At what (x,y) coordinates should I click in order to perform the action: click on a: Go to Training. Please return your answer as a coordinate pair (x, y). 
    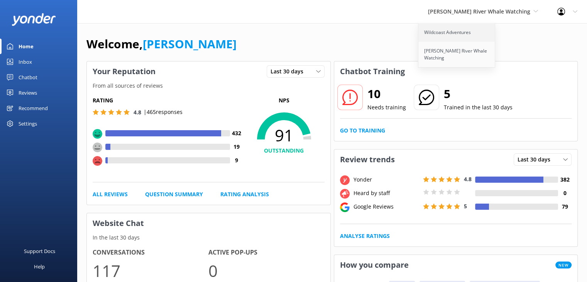
    Looking at the image, I should click on (362, 130).